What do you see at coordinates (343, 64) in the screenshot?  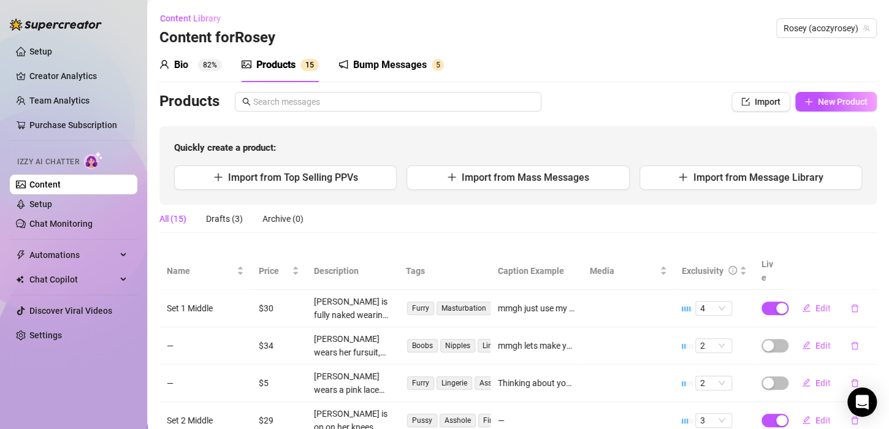 I see `span: notification` at bounding box center [343, 64].